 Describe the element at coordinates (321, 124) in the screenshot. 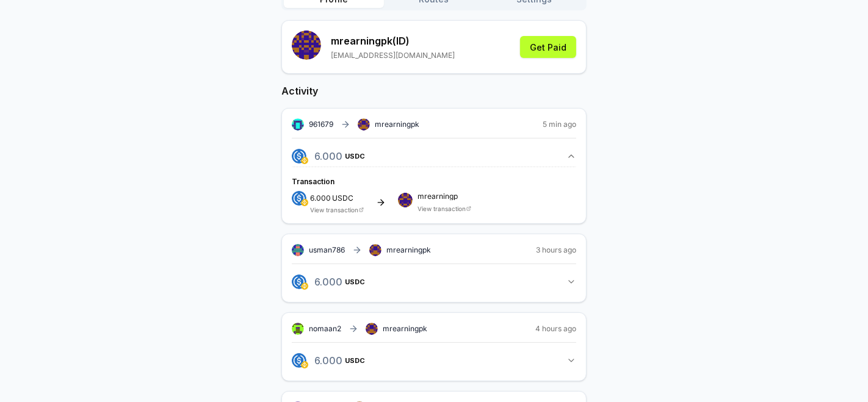

I see `span: 961679` at that location.